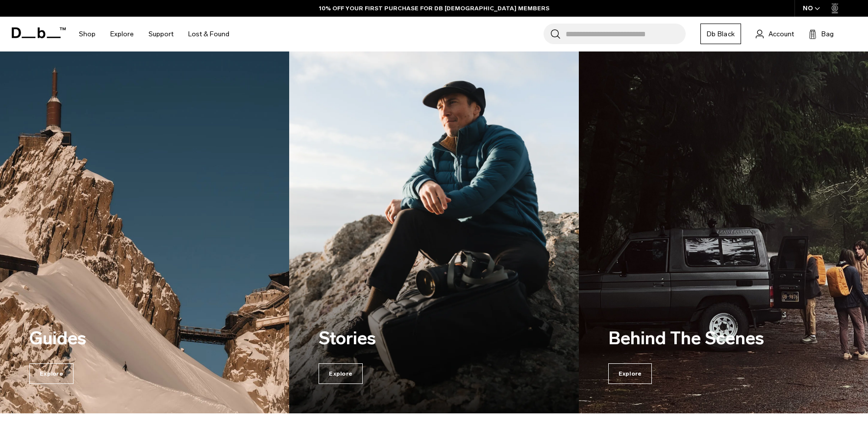 Image resolution: width=868 pixels, height=432 pixels. Describe the element at coordinates (433, 232) in the screenshot. I see `a: 2 / 3` at that location.